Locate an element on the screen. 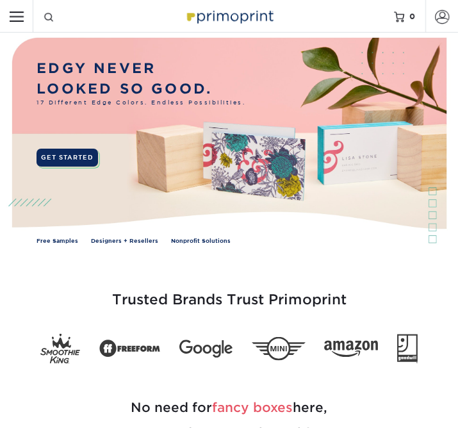  span: 17 Different Edge Colors. Endless Possibilities. is located at coordinates (141, 102).